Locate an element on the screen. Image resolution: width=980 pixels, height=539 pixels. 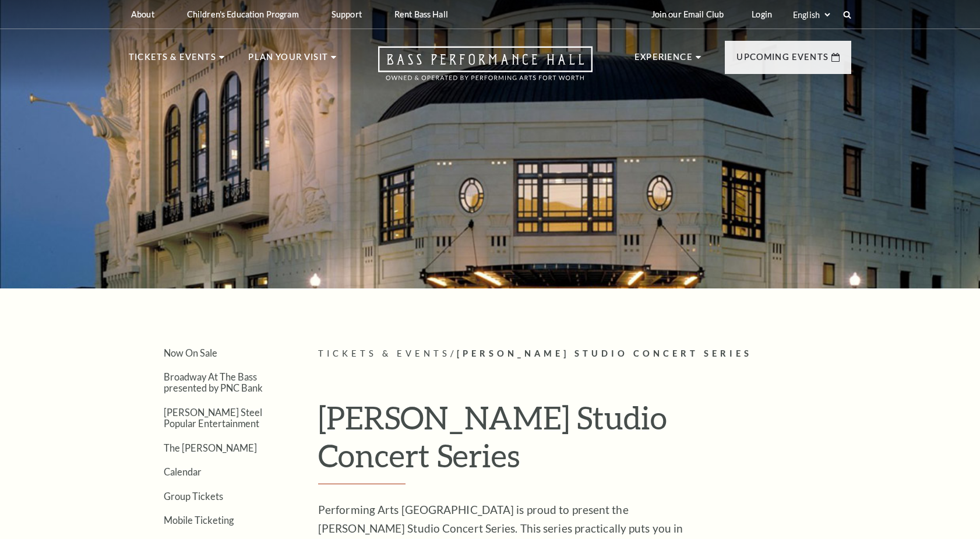
p: Experience is located at coordinates (664, 61).